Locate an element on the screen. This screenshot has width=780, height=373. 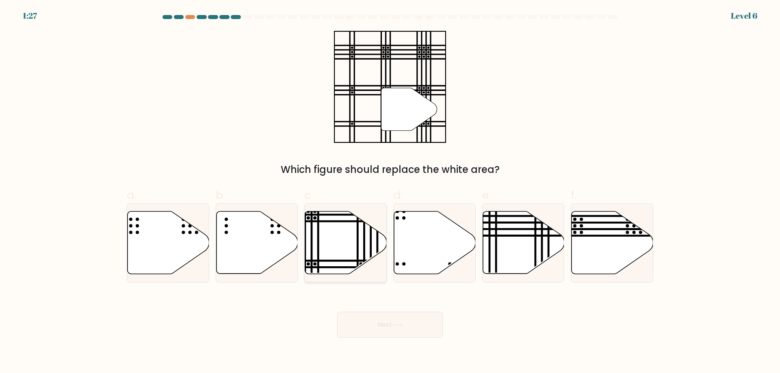
span: c. is located at coordinates (309, 195).